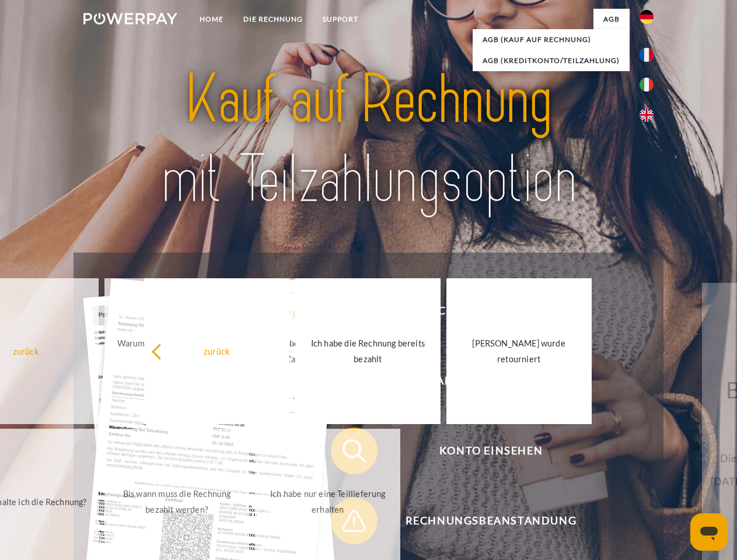  What do you see at coordinates (130, 19) in the screenshot?
I see `img: logo-powerpay-white.svg` at bounding box center [130, 19].